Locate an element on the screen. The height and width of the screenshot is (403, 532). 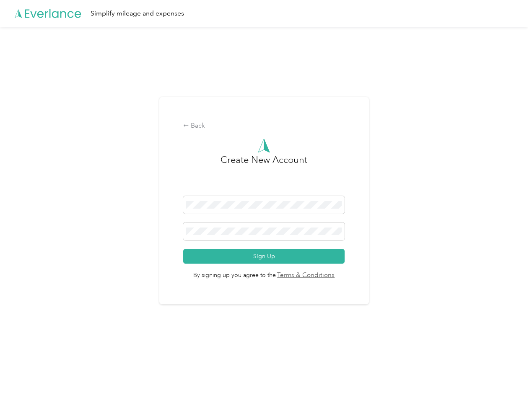
div: Back is located at coordinates (263, 126).